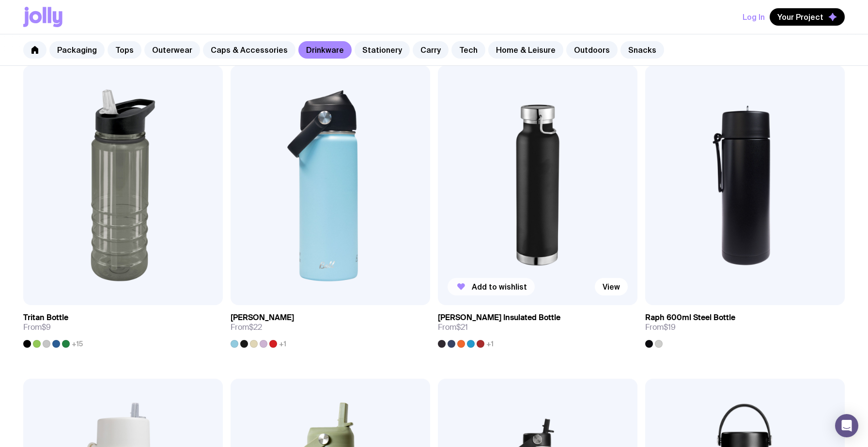 The width and height of the screenshot is (868, 447). I want to click on h3: Raph 600ml Steel Bottle, so click(691, 318).